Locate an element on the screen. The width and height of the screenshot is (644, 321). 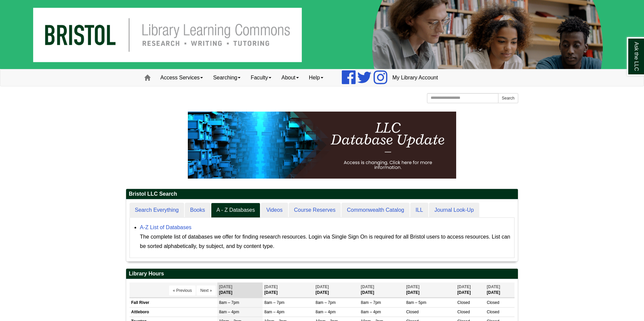
a: My Library Account is located at coordinates (415, 77).